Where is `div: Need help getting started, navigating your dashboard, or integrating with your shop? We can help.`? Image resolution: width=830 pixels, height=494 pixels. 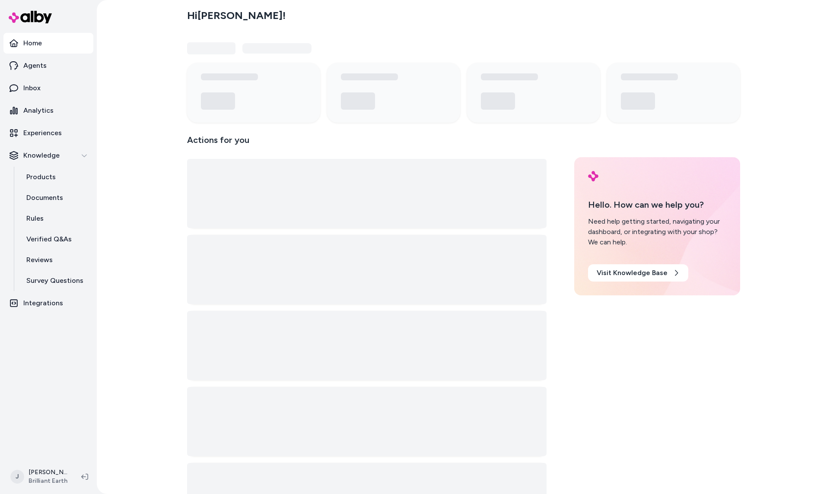 div: Need help getting started, navigating your dashboard, or integrating with your shop? We can help. is located at coordinates (657, 232).